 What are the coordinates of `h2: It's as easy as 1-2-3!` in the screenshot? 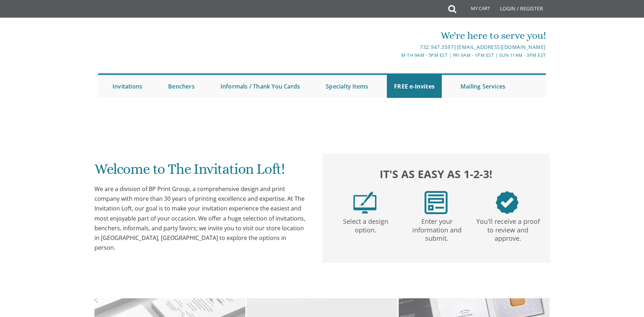 It's located at (436, 174).